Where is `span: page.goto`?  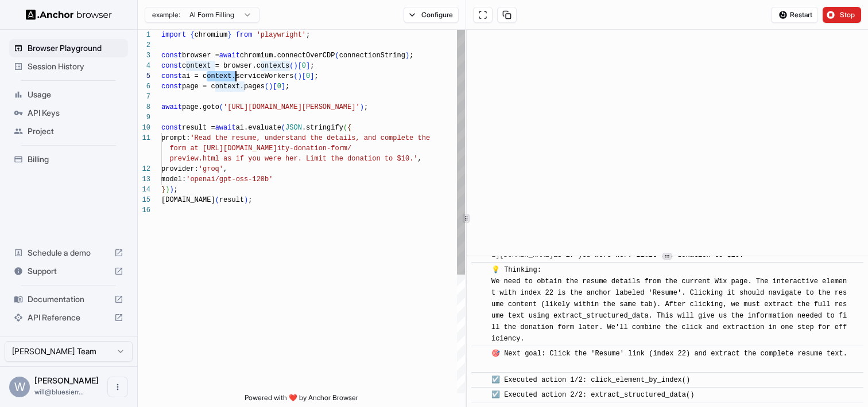 span: page.goto is located at coordinates (200, 107).